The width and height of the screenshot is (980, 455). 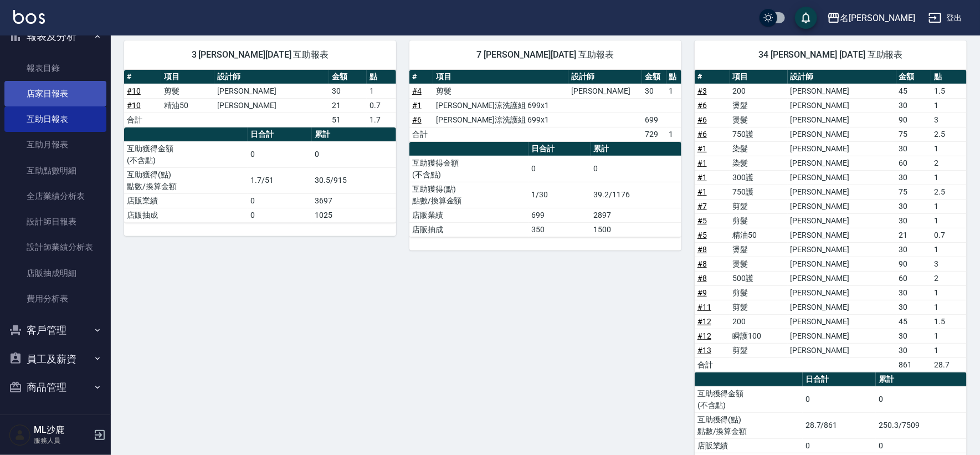 What do you see at coordinates (948, 120) in the screenshot?
I see `td: 3` at bounding box center [948, 120].